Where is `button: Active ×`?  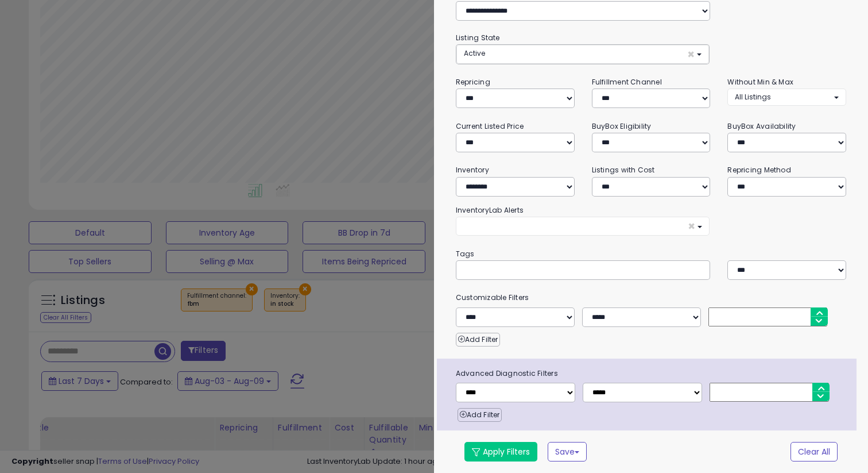 button: Active × is located at coordinates (583, 54).